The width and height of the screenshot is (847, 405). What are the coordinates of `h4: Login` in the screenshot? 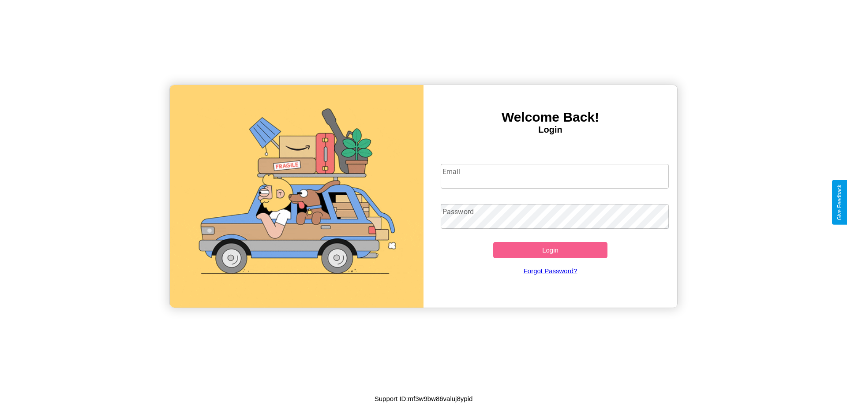 It's located at (550, 130).